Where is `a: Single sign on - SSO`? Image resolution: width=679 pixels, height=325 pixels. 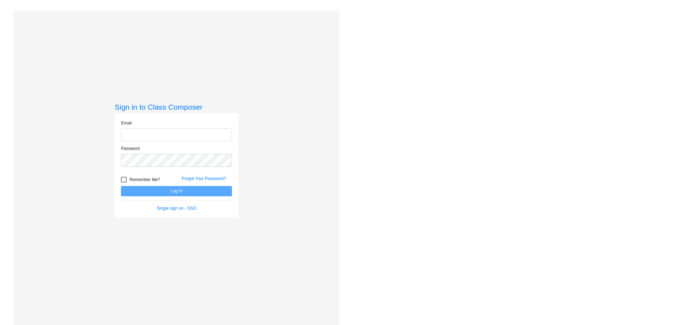
a: Single sign on - SSO is located at coordinates (176, 208).